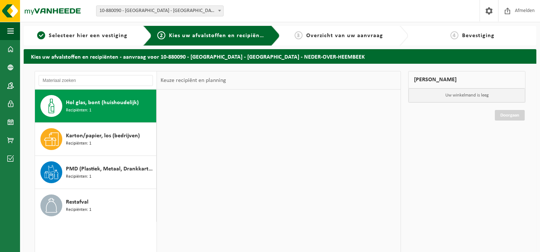 This screenshot has height=252, width=540. What do you see at coordinates (345, 36) in the screenshot?
I see `span: Overzicht van uw aanvraag` at bounding box center [345, 36].